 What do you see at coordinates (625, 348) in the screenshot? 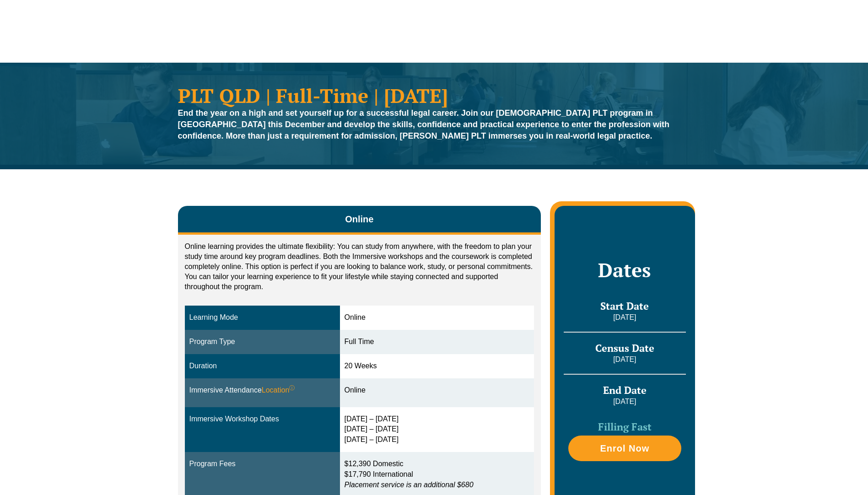
I see `span: Census Date` at bounding box center [625, 348].